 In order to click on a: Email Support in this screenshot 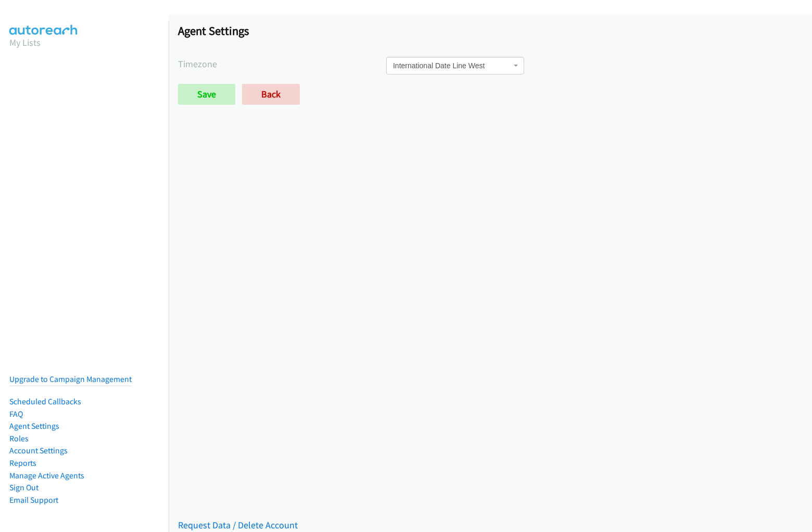, I will do `click(33, 500)`.